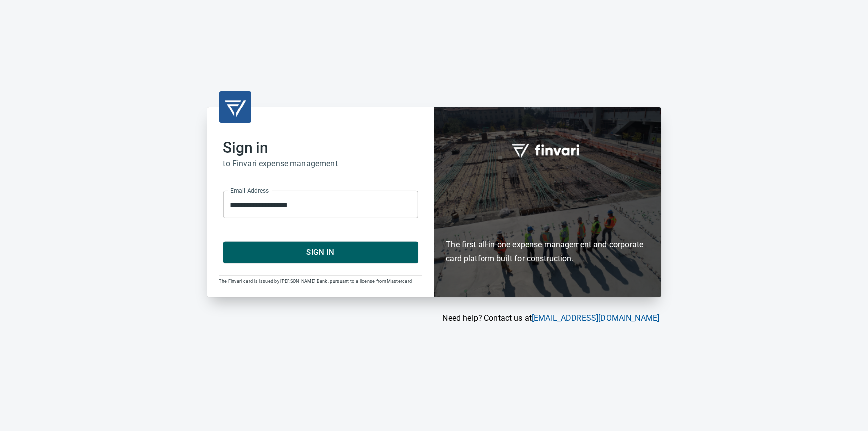  Describe the element at coordinates (321, 148) in the screenshot. I see `h2: Sign in` at that location.